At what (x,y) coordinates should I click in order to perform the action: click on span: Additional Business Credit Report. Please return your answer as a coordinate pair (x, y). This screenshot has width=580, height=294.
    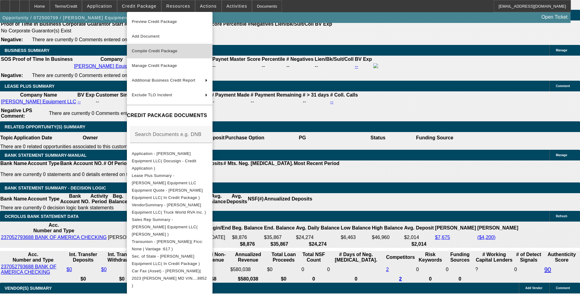
    Looking at the image, I should click on (164, 80).